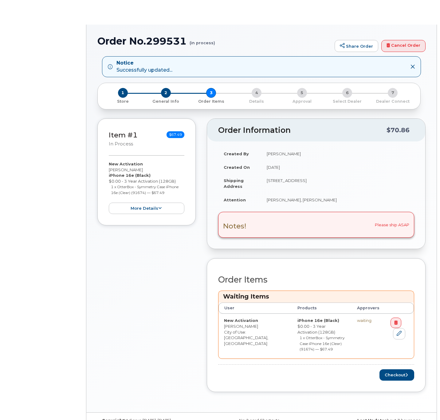 Image resolution: width=440 pixels, height=420 pixels. Describe the element at coordinates (322, 308) in the screenshot. I see `th: Products` at that location.